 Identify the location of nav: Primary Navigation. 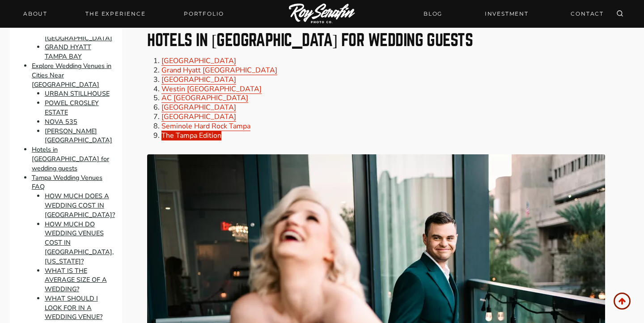
(123, 14).